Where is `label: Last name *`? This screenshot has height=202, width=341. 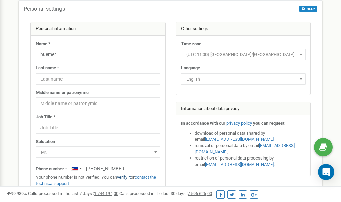 label: Last name * is located at coordinates (47, 68).